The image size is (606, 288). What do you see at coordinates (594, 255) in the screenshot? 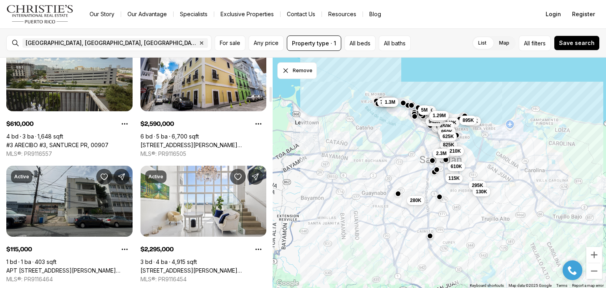
I see `button: Zoom in` at bounding box center [594, 255].